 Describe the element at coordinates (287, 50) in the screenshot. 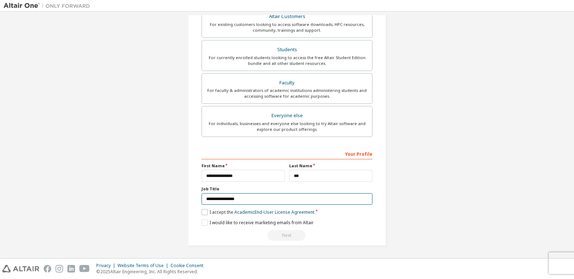

I see `div: Students` at that location.